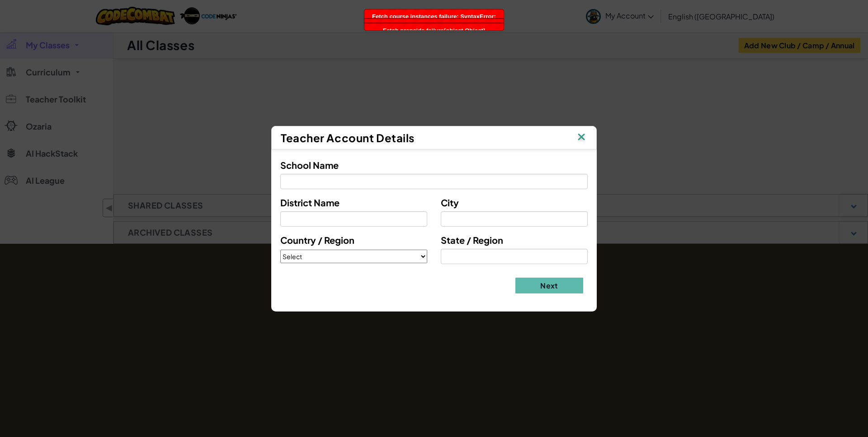 This screenshot has width=868, height=437. Describe the element at coordinates (450, 202) in the screenshot. I see `label: City` at that location.